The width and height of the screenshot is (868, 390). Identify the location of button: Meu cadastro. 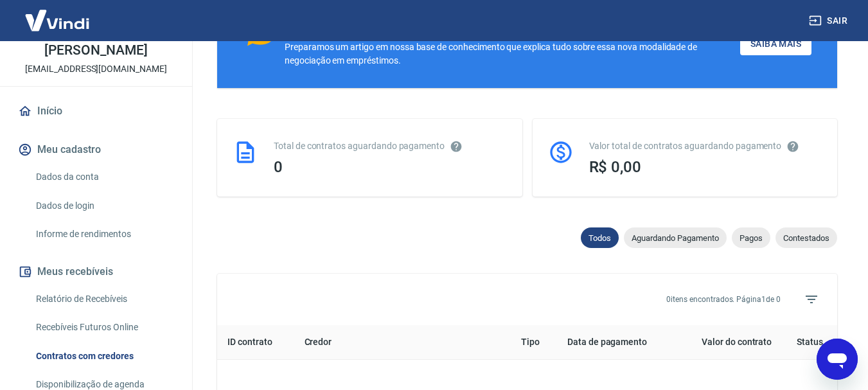
(96, 150).